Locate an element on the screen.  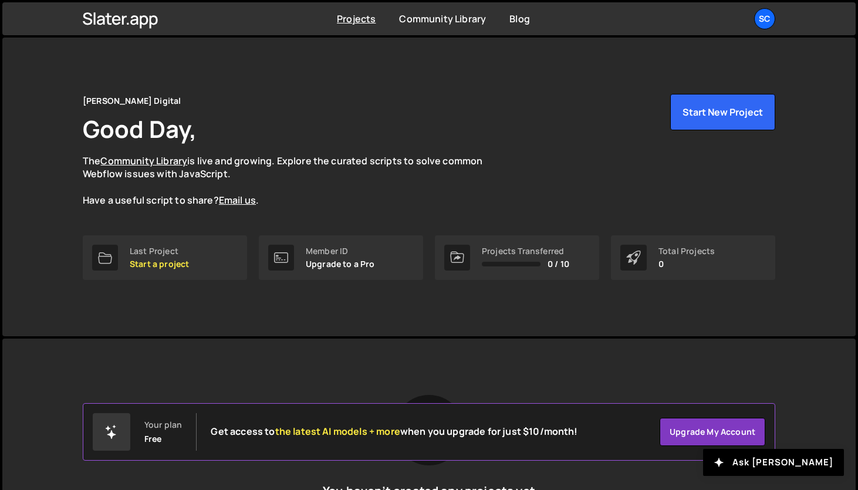
a: Blog is located at coordinates (520, 19).